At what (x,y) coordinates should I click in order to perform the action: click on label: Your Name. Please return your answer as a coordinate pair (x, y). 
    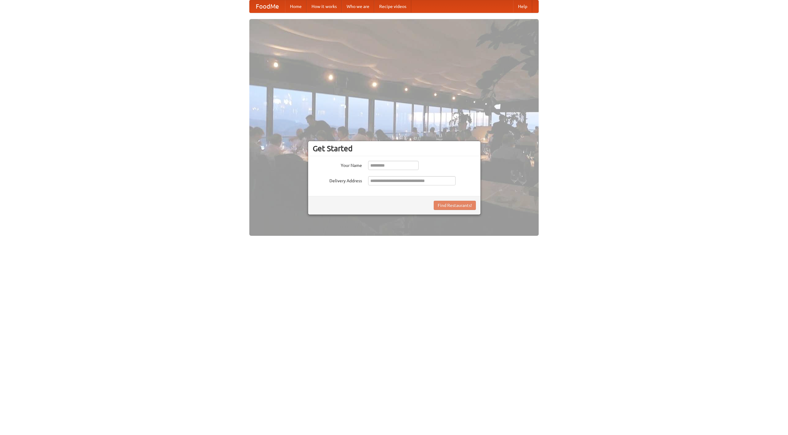
    Looking at the image, I should click on (337, 165).